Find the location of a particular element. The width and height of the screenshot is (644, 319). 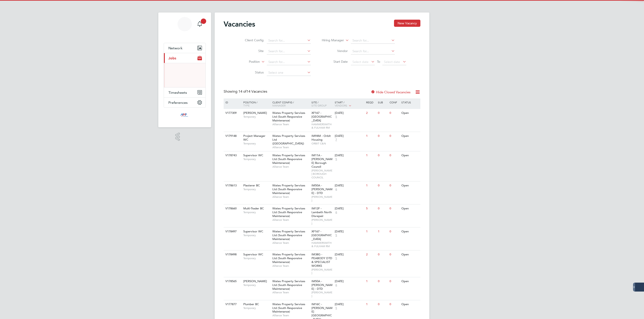

input: Select one is located at coordinates (289, 73).